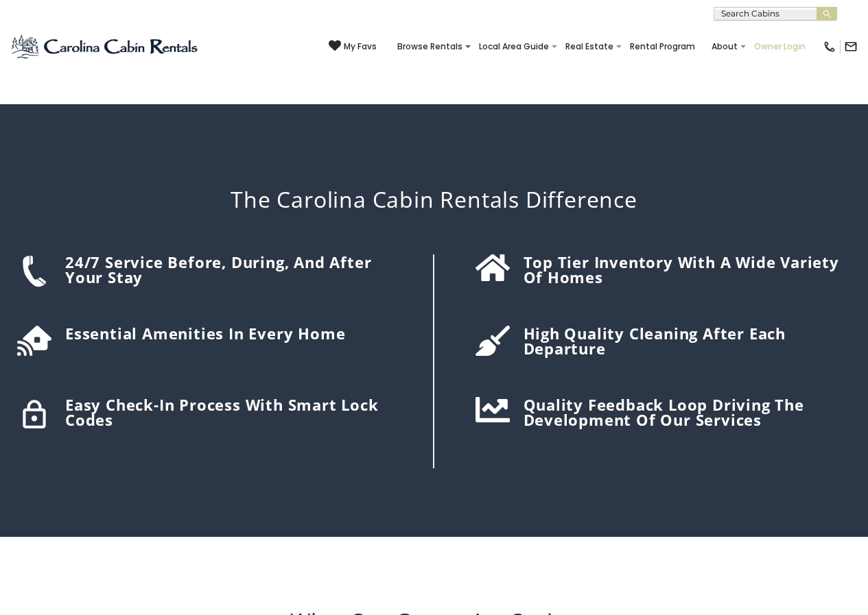  Describe the element at coordinates (589, 46) in the screenshot. I see `a: Real Estate` at that location.